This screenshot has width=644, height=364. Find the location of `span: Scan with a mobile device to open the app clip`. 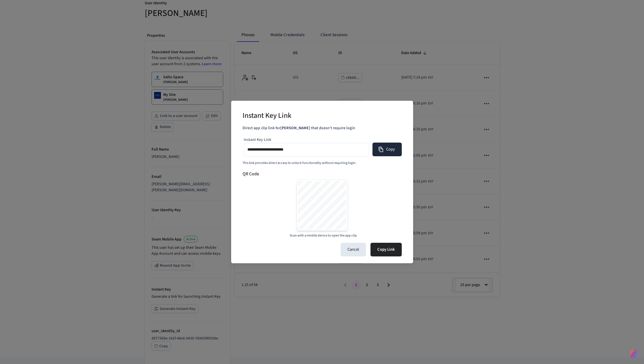

span: Scan with a mobile device to open the app clip is located at coordinates (323, 236).